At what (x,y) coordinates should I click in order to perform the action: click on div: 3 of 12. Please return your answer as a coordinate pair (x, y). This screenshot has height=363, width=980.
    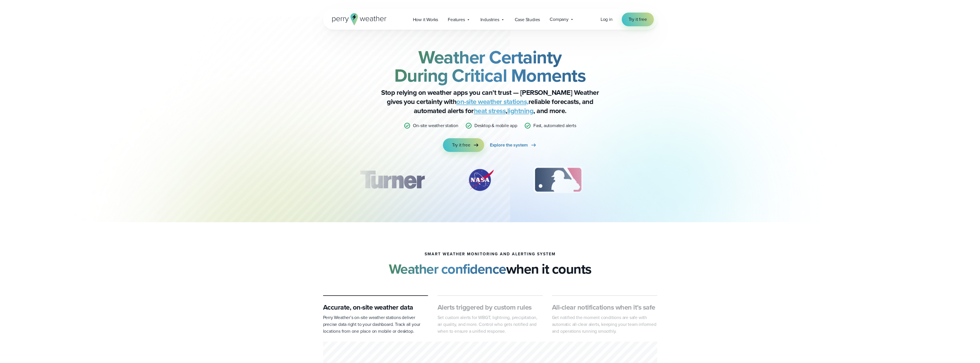
    Looking at the image, I should click on (558, 181).